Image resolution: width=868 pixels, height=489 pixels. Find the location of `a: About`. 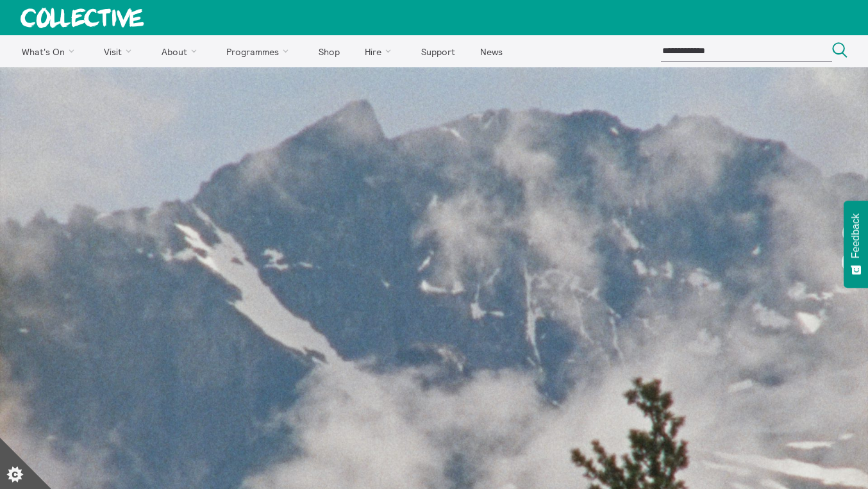

a: About is located at coordinates (181, 52).